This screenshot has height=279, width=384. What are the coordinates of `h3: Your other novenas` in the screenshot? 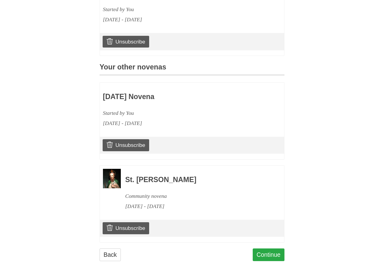 It's located at (192, 69).